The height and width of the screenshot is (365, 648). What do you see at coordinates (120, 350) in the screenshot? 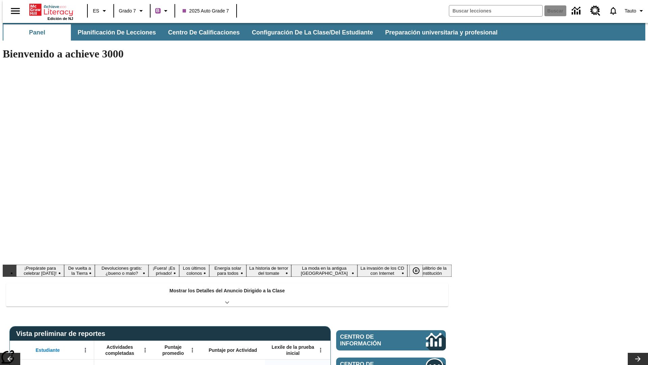
I see `span: Actividades completadas` at bounding box center [120, 350].